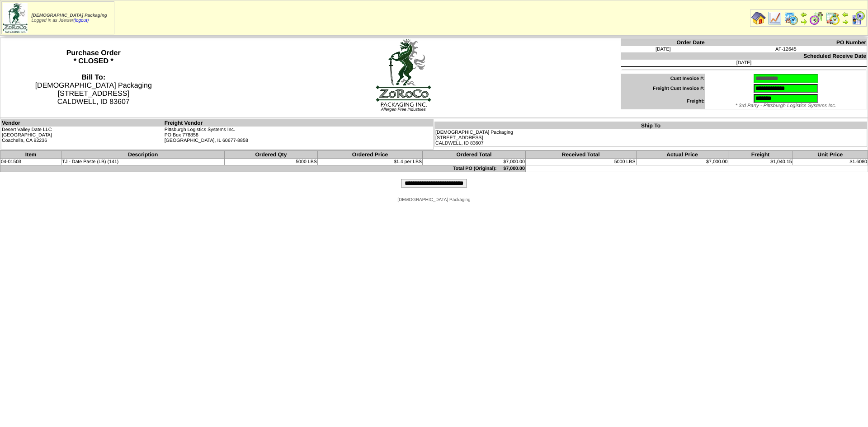  What do you see at coordinates (663, 78) in the screenshot?
I see `td: Cust Invoice #:` at bounding box center [663, 78].